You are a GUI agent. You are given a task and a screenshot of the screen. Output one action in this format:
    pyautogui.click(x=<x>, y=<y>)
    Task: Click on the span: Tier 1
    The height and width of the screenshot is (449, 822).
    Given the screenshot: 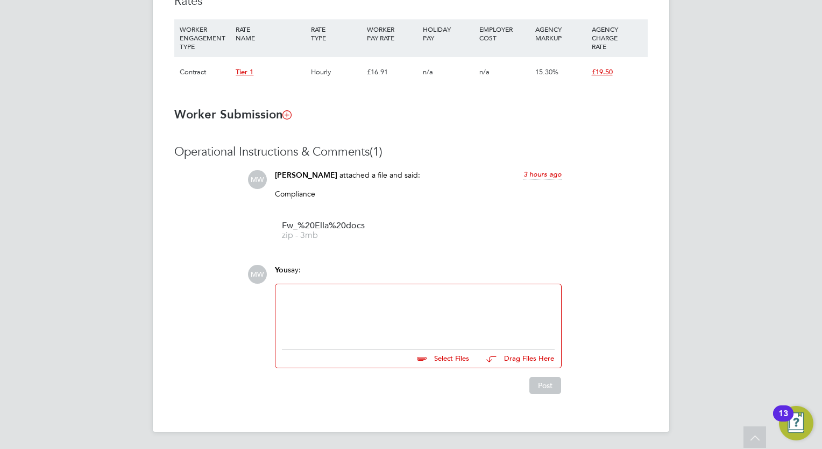 What is the action you would take?
    pyautogui.click(x=244, y=72)
    